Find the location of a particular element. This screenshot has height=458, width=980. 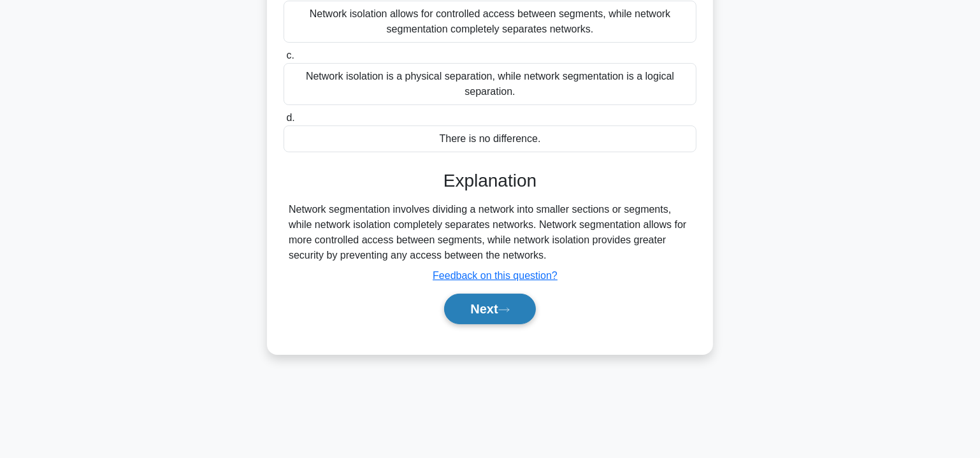

div: There is no difference. is located at coordinates (490, 139).